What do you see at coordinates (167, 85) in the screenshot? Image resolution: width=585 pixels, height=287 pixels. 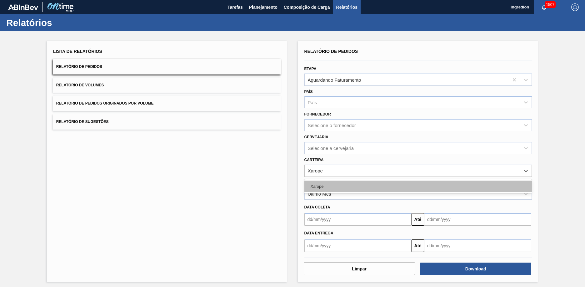 I see `button: Relatório de Volumes` at bounding box center [167, 85].